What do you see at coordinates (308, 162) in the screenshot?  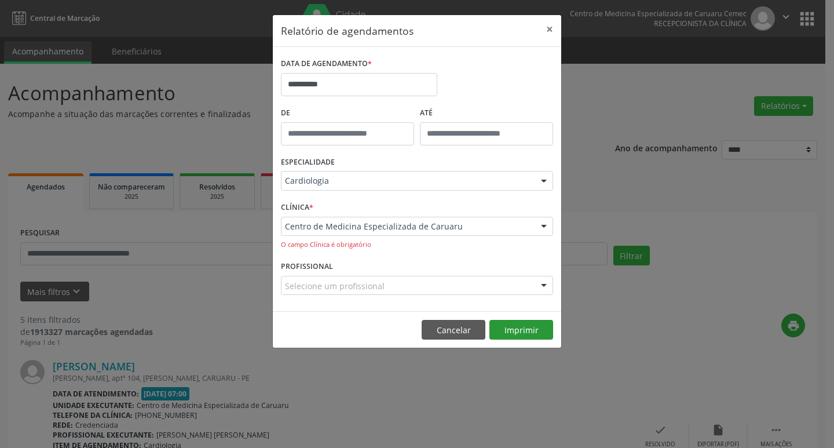 I see `label: ESPECIALIDADE` at bounding box center [308, 162].